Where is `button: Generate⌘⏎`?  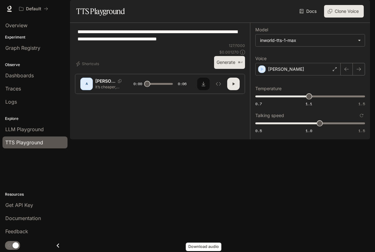 button: Generate⌘⏎ is located at coordinates (229, 62).